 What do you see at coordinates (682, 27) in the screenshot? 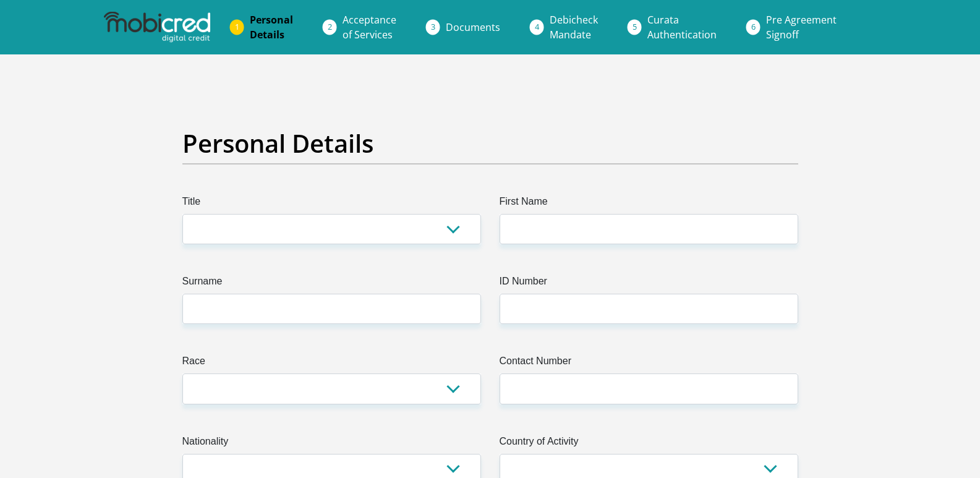
I see `a: CurataAuthentication` at bounding box center [682, 27].